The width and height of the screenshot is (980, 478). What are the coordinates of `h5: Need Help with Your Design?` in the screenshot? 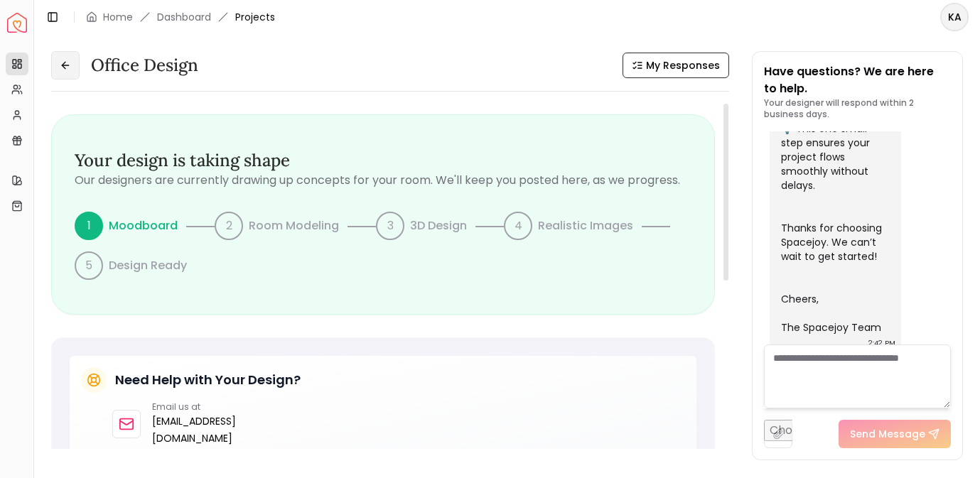 It's located at (207, 380).